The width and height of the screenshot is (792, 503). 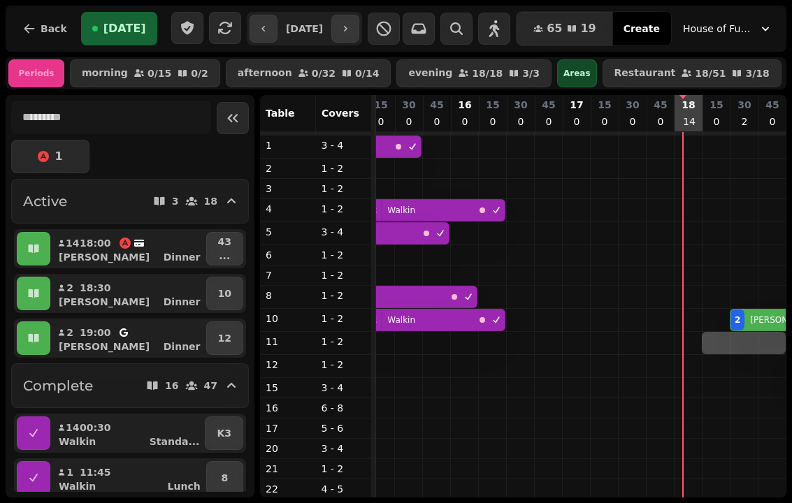 I want to click on button: Collapse sidebar, so click(x=233, y=118).